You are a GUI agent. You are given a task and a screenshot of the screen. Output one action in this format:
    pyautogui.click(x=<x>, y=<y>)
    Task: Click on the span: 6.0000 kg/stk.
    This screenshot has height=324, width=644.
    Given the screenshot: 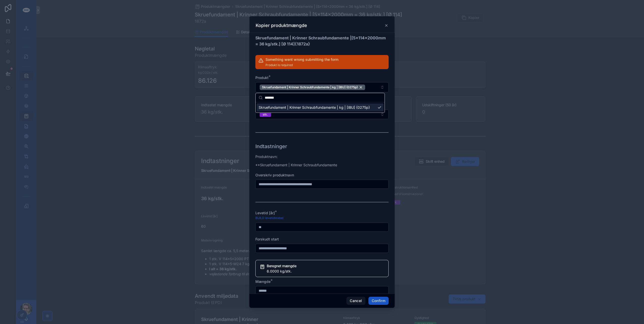 What is the action you would take?
    pyautogui.click(x=279, y=271)
    